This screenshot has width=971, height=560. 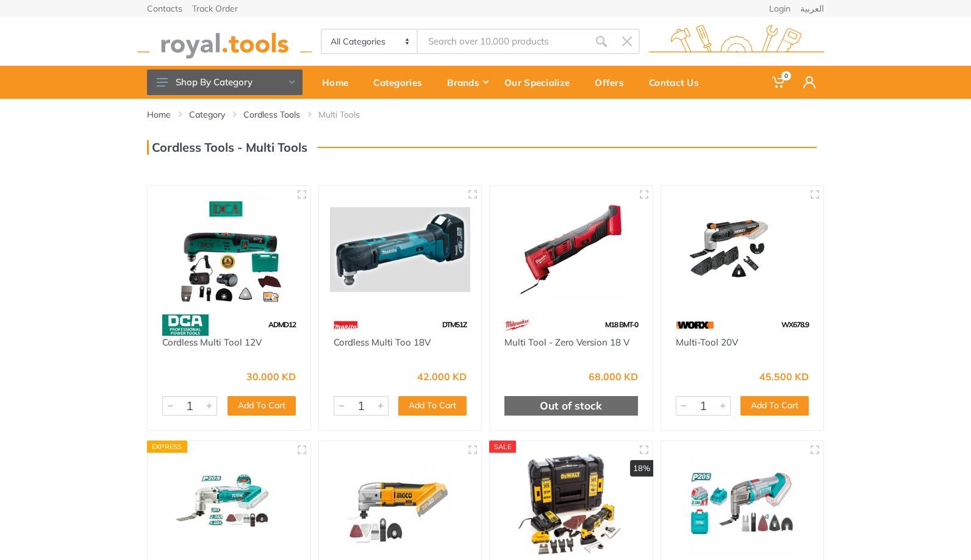 I want to click on nav: breadcrumb, so click(x=486, y=114).